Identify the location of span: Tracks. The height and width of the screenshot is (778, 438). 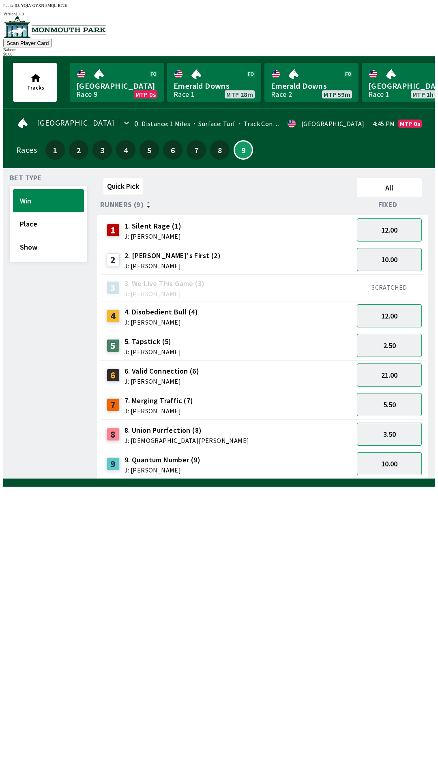
(36, 88).